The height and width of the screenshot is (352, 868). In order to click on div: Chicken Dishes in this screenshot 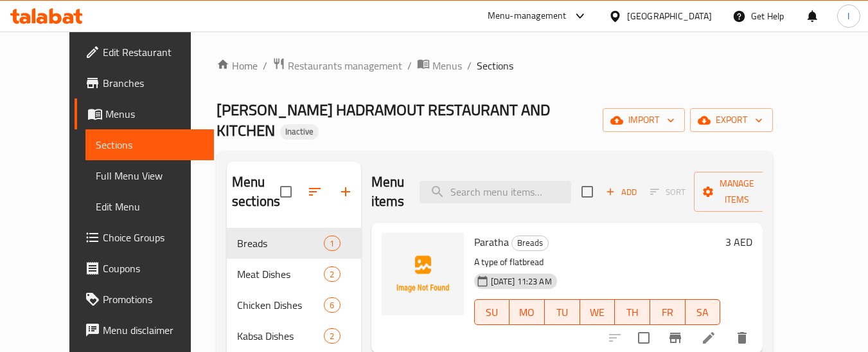, I will do `click(280, 305)`.